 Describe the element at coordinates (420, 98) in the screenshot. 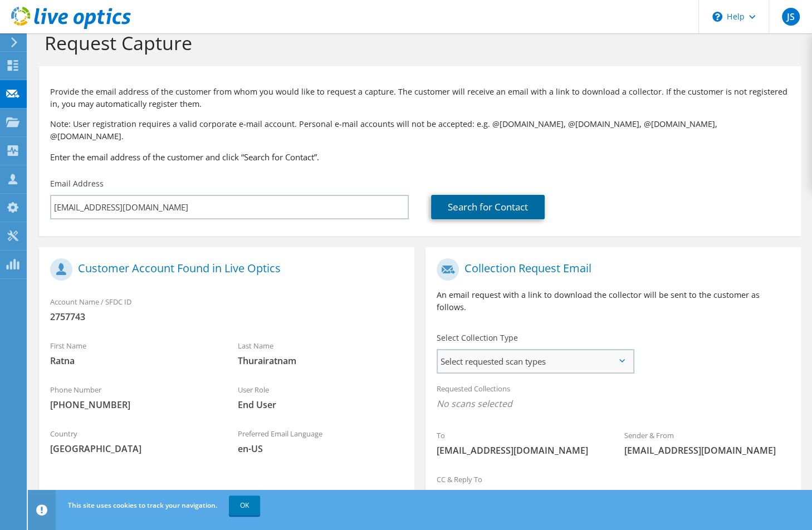

I see `p: Provide the email address of the customer from whom you would like to request a capture. The cust...` at that location.